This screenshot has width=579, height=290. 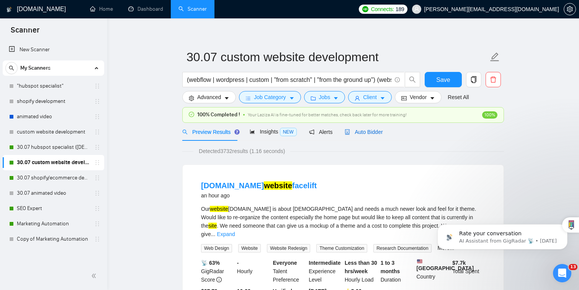 I want to click on a: shopify development, so click(x=53, y=102).